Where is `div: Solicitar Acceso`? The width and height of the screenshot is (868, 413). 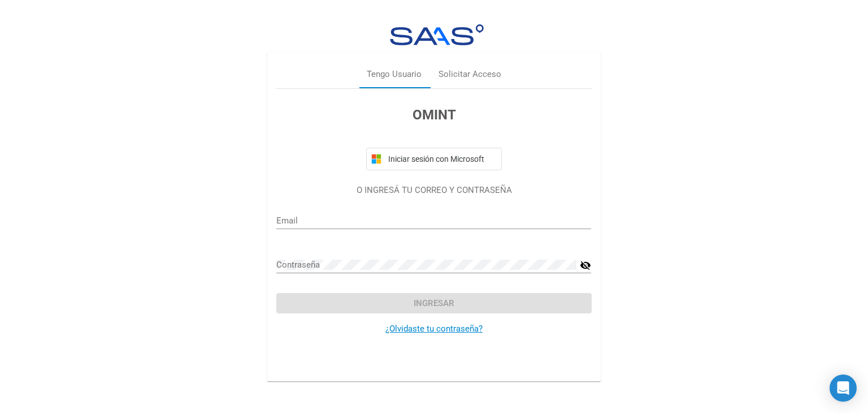 div: Solicitar Acceso is located at coordinates (470, 75).